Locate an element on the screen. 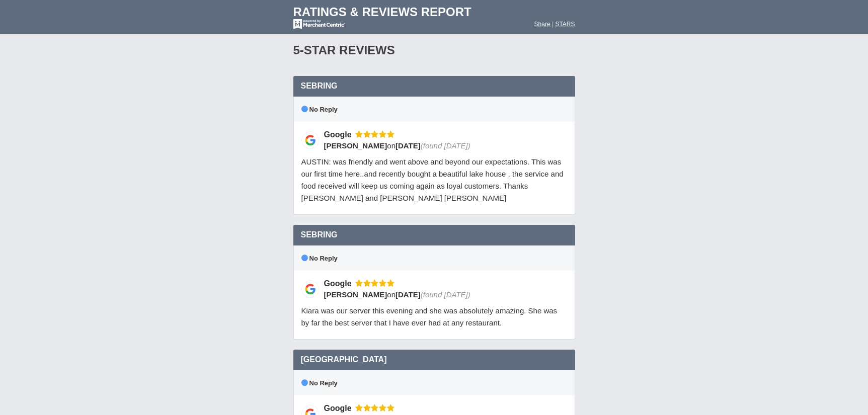 The width and height of the screenshot is (868, 415). font: STARS is located at coordinates (565, 24).